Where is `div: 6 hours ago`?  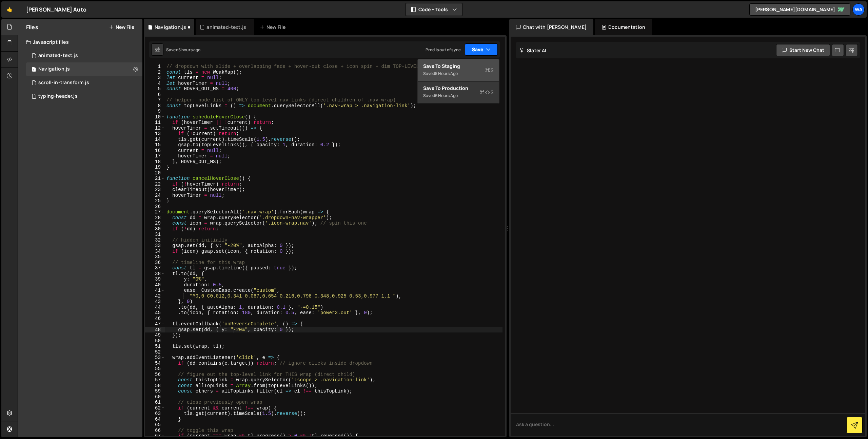
div: 6 hours ago is located at coordinates (446, 95).